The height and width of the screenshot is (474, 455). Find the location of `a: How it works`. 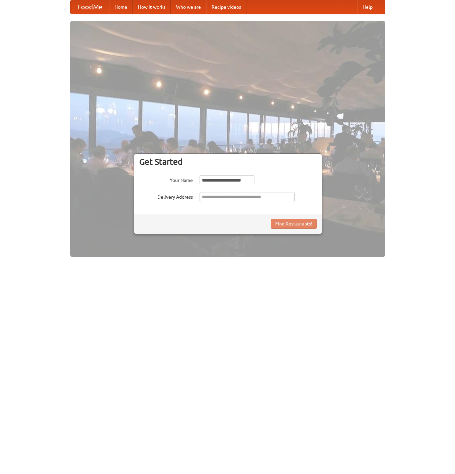

a: How it works is located at coordinates (152, 7).